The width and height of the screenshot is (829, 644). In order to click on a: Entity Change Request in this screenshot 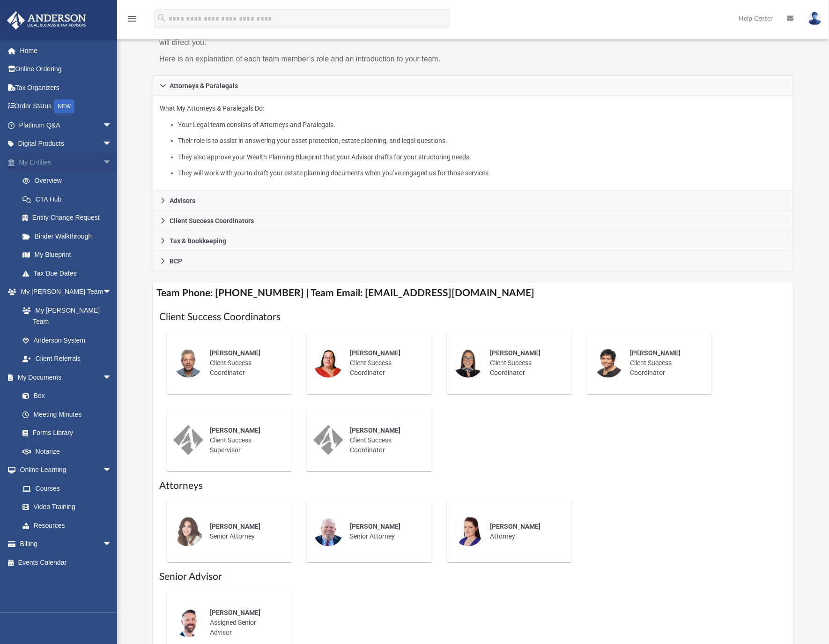, I will do `click(69, 218)`.